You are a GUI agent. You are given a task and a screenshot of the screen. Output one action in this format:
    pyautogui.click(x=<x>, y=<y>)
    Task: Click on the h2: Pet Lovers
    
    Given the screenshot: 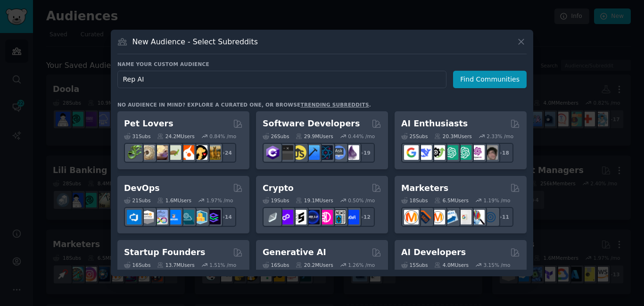 What is the action you would take?
    pyautogui.click(x=149, y=124)
    